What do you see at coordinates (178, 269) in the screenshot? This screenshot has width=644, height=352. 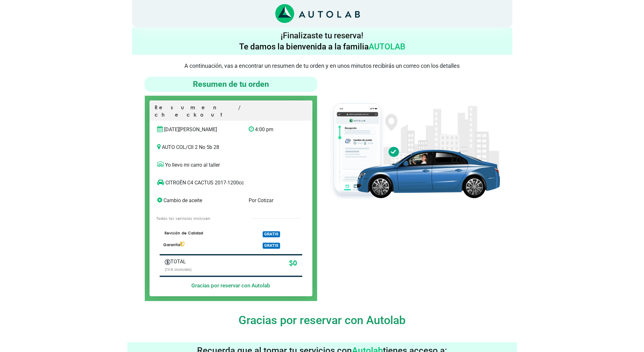 I see `small: (IVA incluido)` at bounding box center [178, 269].